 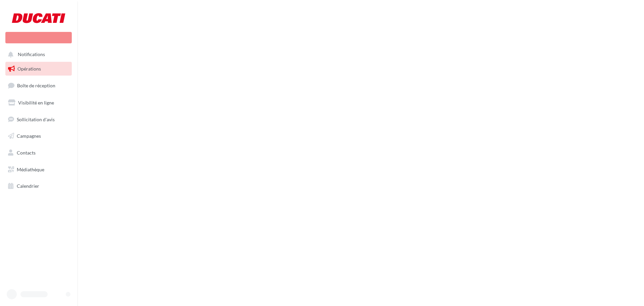 I want to click on span: Notifications, so click(x=31, y=54).